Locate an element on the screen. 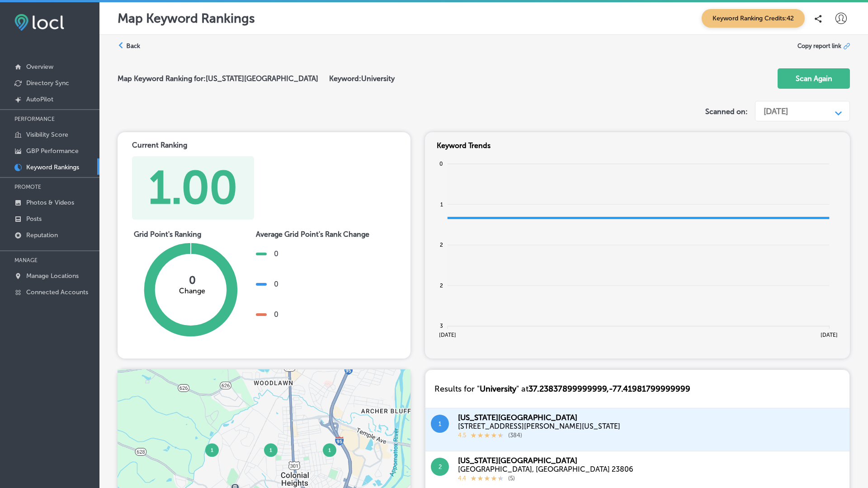  div: 1.00 is located at coordinates (193, 188).